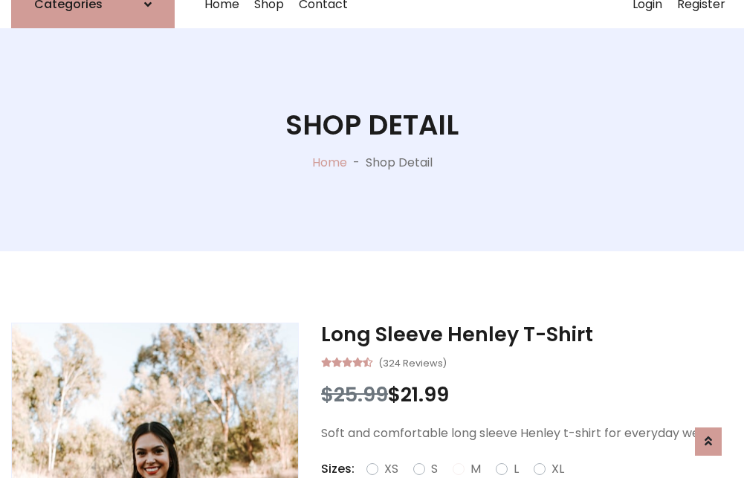 Image resolution: width=744 pixels, height=478 pixels. I want to click on h1: Shop Detail, so click(372, 125).